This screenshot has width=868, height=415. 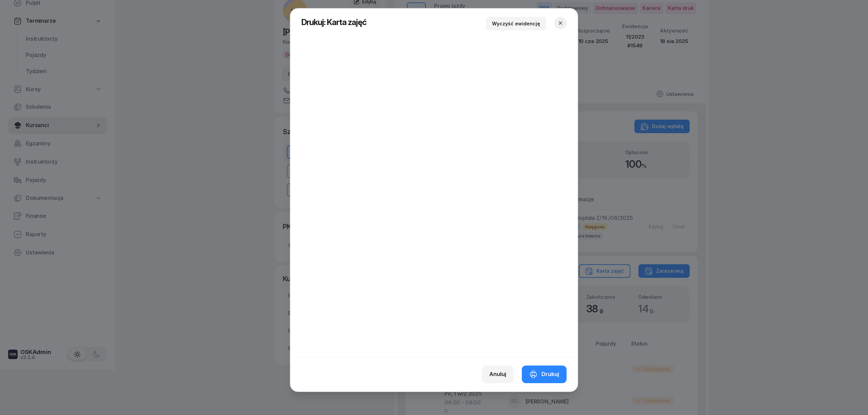 I want to click on div: Drukuj, so click(x=544, y=375).